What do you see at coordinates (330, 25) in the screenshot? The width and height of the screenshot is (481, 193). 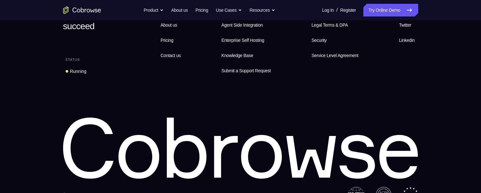 I see `span: Legal Terms & DPA` at bounding box center [330, 25].